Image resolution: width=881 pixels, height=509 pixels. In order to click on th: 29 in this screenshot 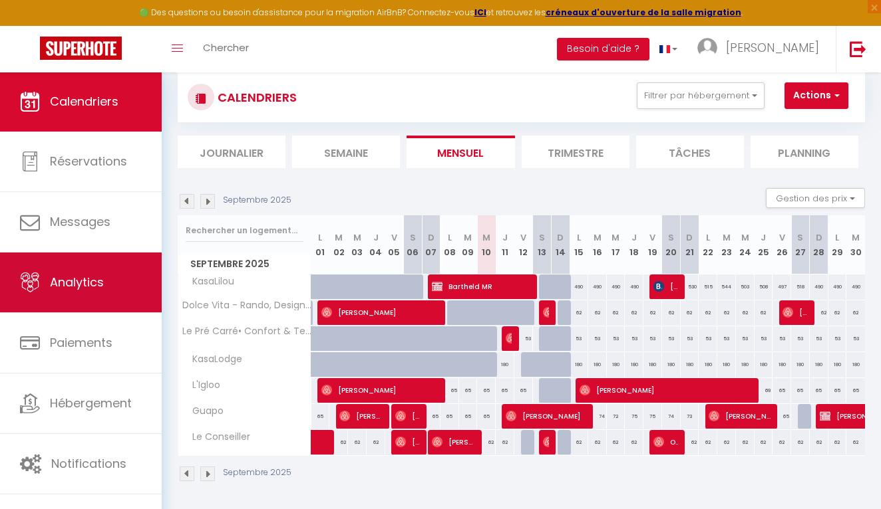, I will do `click(837, 245)`.